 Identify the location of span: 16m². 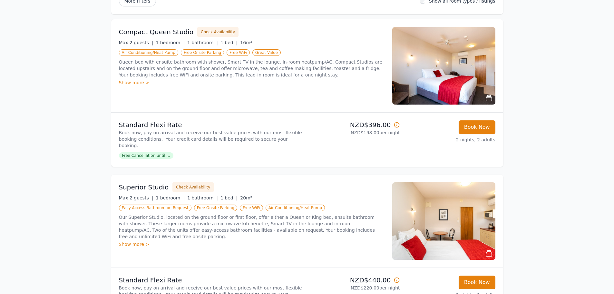
(246, 43).